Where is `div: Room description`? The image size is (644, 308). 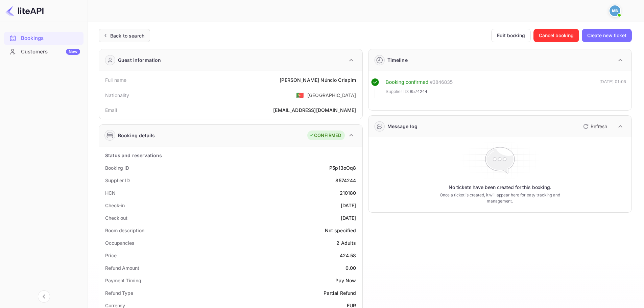
div: Room description is located at coordinates (124, 230).